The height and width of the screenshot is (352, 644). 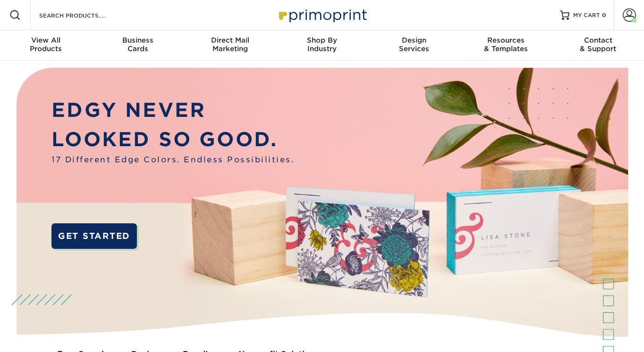 I want to click on div: Marketing, so click(x=230, y=44).